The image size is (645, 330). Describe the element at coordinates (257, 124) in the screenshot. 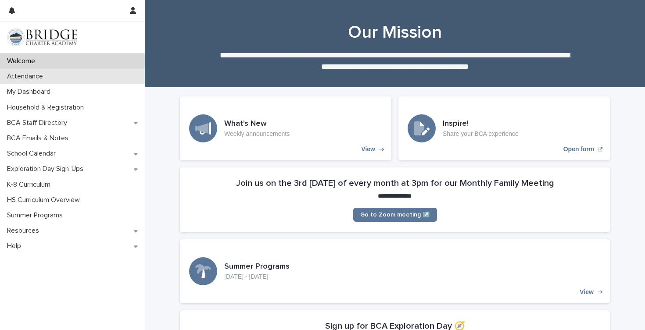

I see `h3: What's New` at that location.